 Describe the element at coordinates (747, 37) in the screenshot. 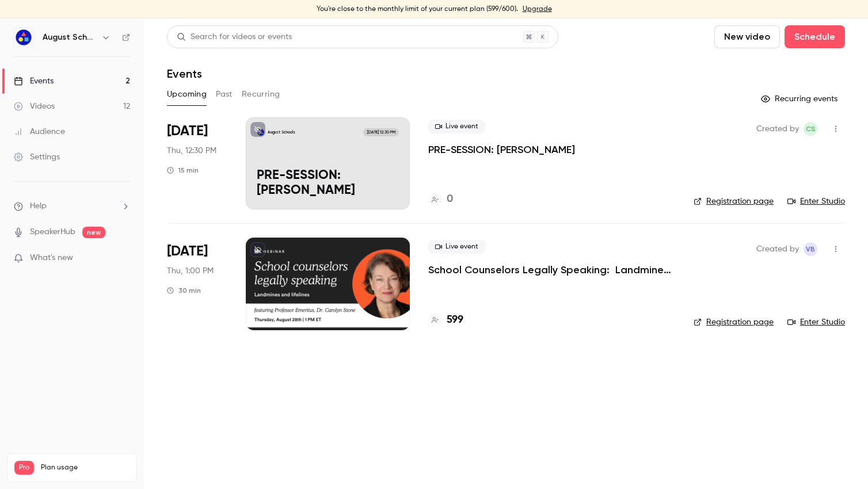

I see `button: New video` at that location.